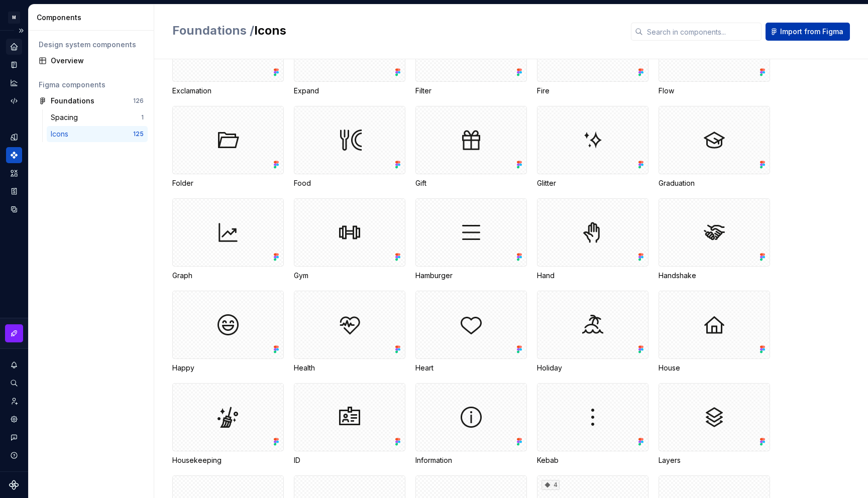 The image size is (868, 498). Describe the element at coordinates (213, 30) in the screenshot. I see `span: Foundations /` at that location.